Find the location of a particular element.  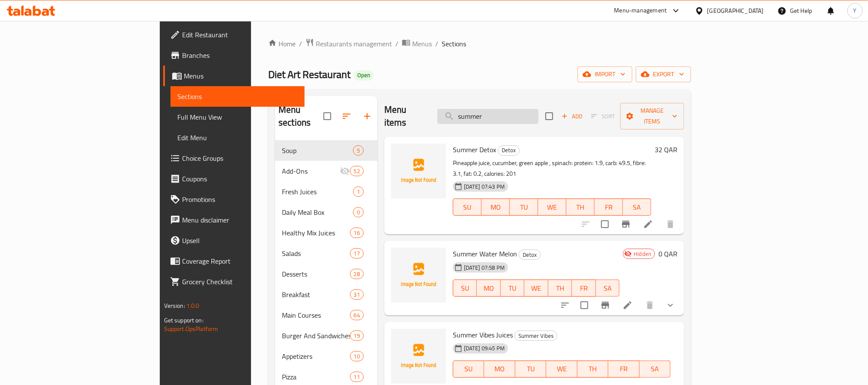

div: Healthy Mix Juices16 is located at coordinates (326, 232).